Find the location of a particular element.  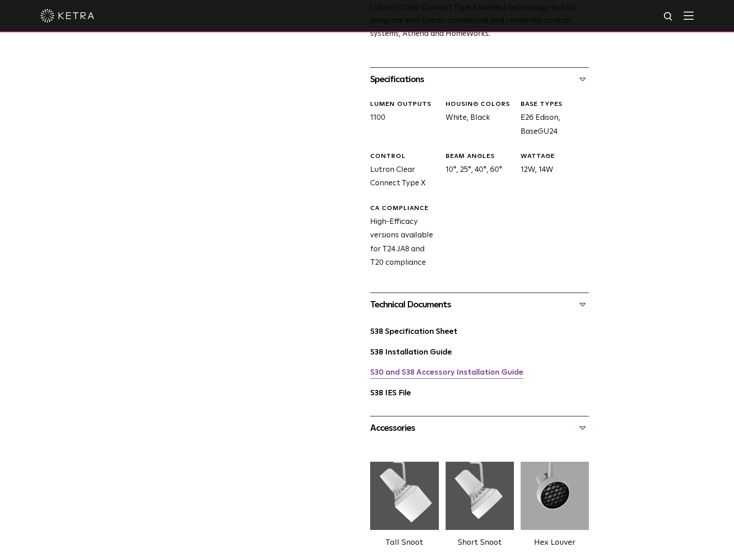

div: 1100 is located at coordinates (400, 120).